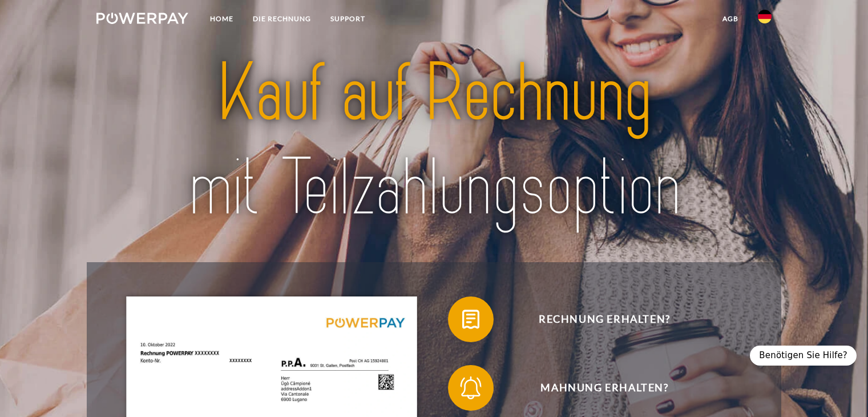 The image size is (868, 417). I want to click on a: Rechnung erhalten?, so click(596, 319).